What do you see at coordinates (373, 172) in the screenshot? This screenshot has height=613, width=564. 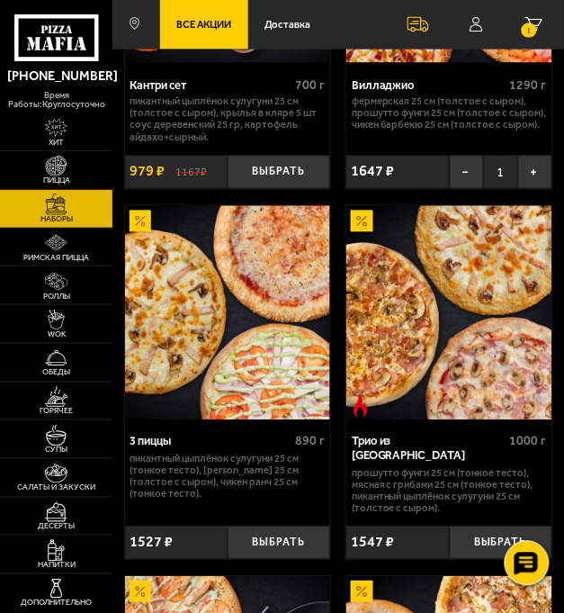 I see `span: 1647 ₽` at bounding box center [373, 172].